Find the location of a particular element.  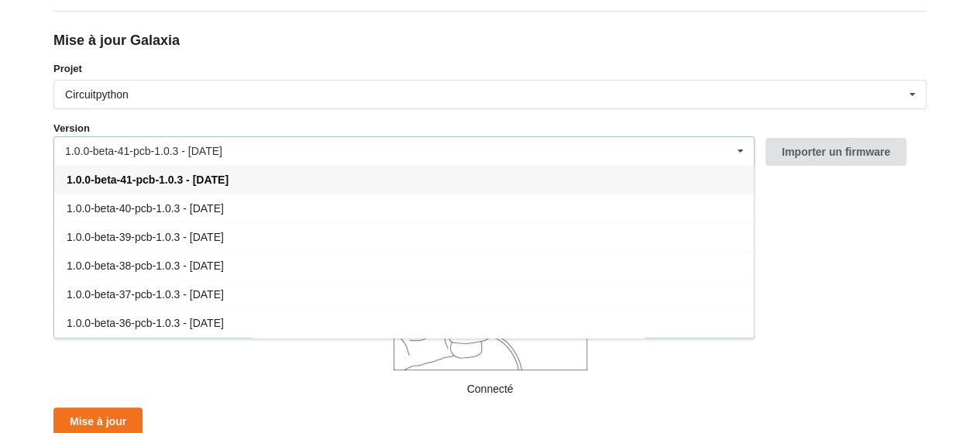

div: Mise à jour Galaxia is located at coordinates (490, 40).